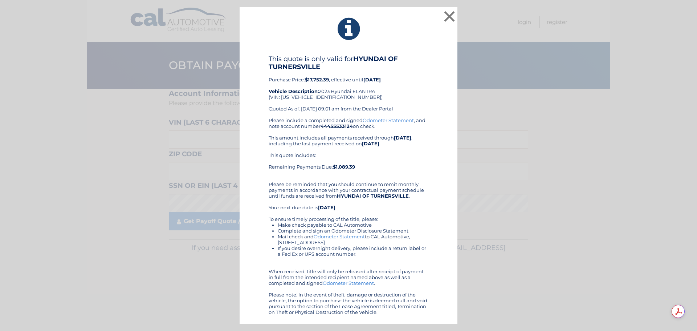 The width and height of the screenshot is (697, 331). I want to click on b: $1,089.39, so click(344, 167).